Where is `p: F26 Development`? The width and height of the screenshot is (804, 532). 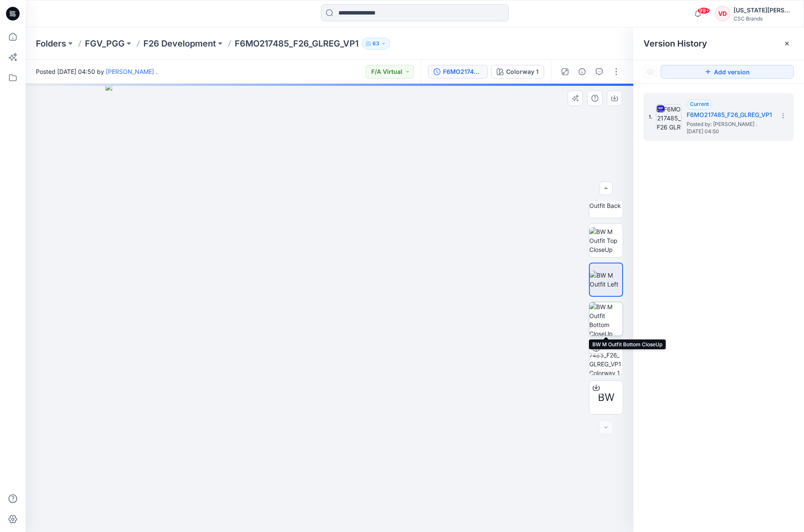
p: F26 Development is located at coordinates (179, 44).